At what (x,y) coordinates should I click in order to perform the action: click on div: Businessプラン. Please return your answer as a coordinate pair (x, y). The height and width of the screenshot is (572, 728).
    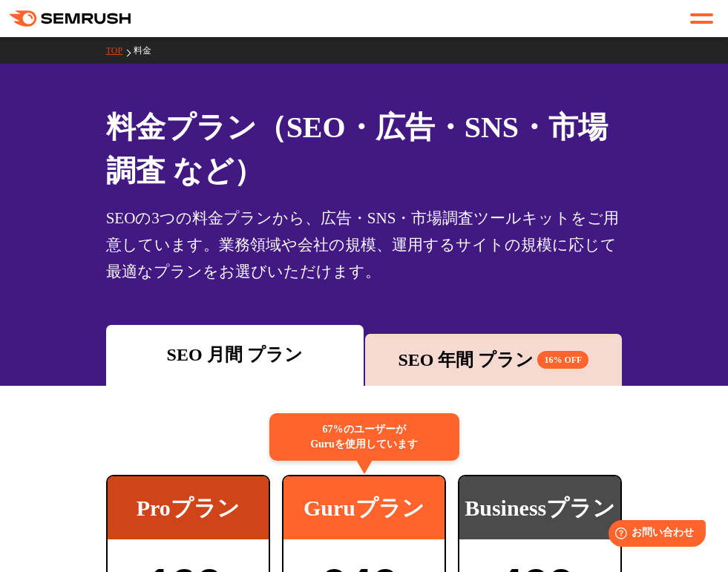
    Looking at the image, I should click on (539, 507).